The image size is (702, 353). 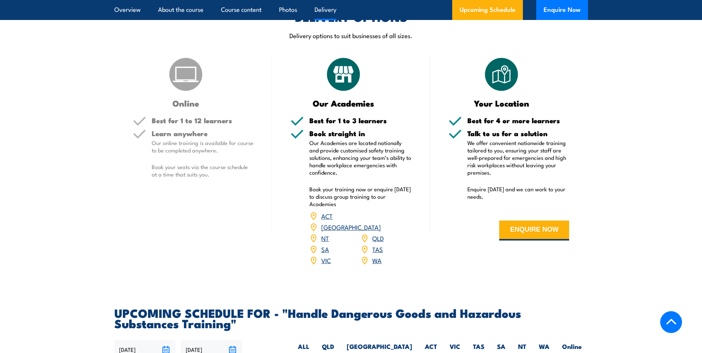 I want to click on h2: DELIVERY OPTIONS, so click(x=351, y=17).